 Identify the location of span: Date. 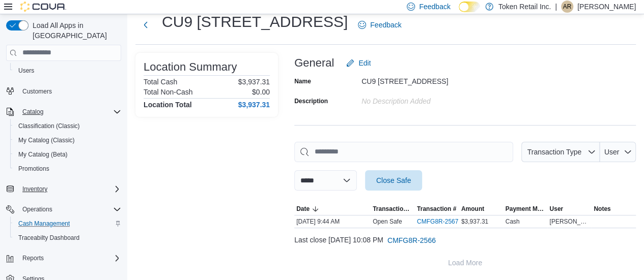
(303, 209).